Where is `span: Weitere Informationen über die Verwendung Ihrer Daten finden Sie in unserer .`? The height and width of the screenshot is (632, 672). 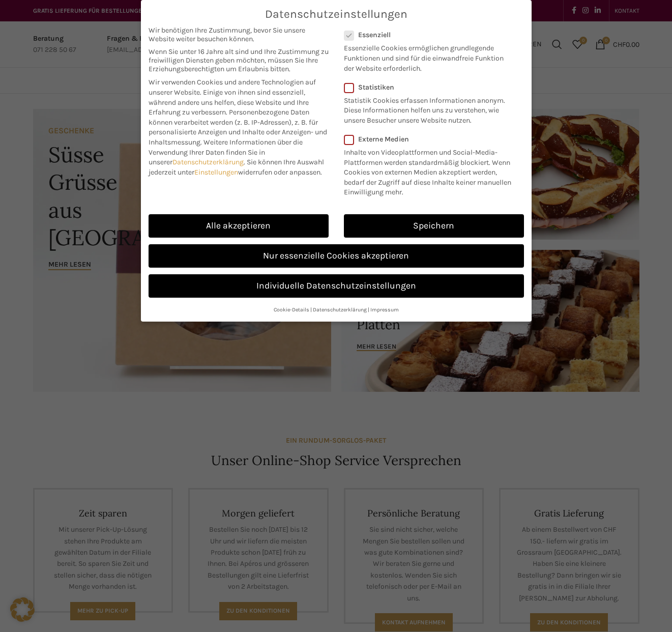
span: Weitere Informationen über die Verwendung Ihrer Daten finden Sie in unserer . is located at coordinates (225, 152).